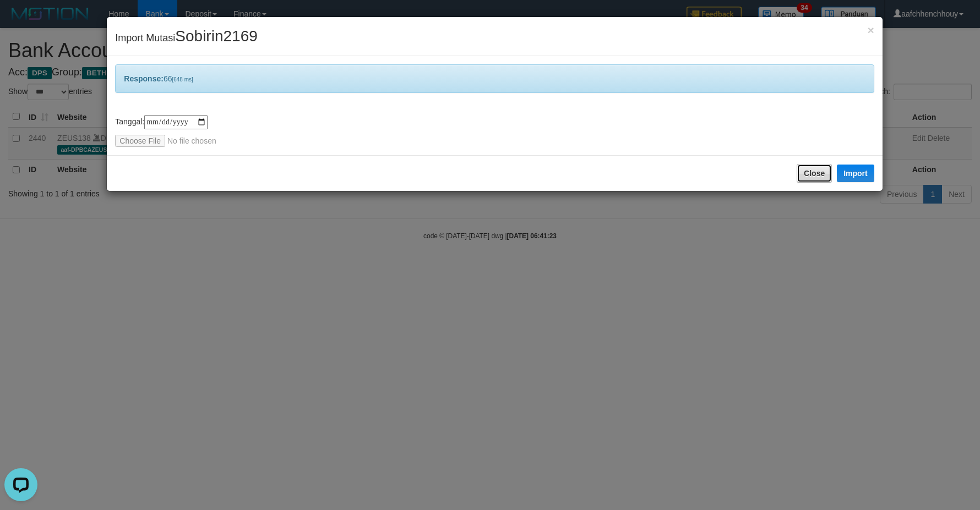 The width and height of the screenshot is (980, 510). What do you see at coordinates (186, 38) in the screenshot?
I see `span: Import Mutasi` at bounding box center [186, 38].